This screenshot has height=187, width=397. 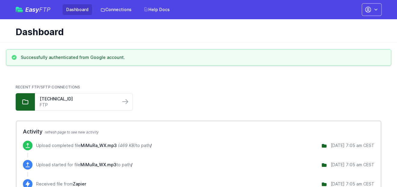 What do you see at coordinates (157, 10) in the screenshot?
I see `a: Help Docs` at bounding box center [157, 10].